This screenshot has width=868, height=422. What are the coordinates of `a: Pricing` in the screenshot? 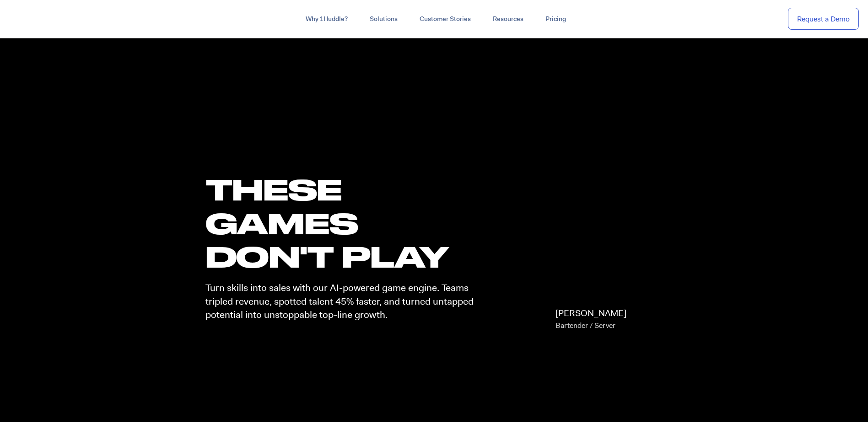 It's located at (555, 19).